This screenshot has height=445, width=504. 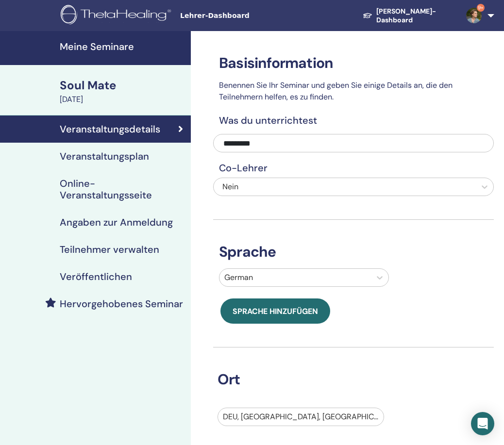 I want to click on h3: Basisinformation, so click(x=354, y=63).